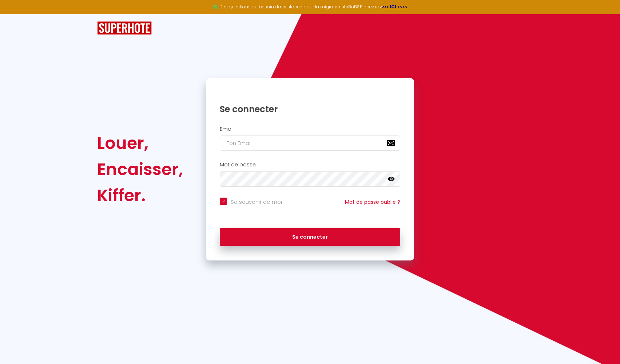 This screenshot has width=620, height=364. I want to click on div: Louer,, so click(140, 143).